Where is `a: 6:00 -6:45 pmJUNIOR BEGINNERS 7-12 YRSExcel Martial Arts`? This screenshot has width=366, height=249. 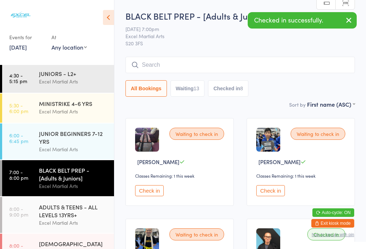
a: 6:00 -6:45 pmJUNIOR BEGINNERS 7-12 YRSExcel Martial Arts is located at coordinates (58, 142).